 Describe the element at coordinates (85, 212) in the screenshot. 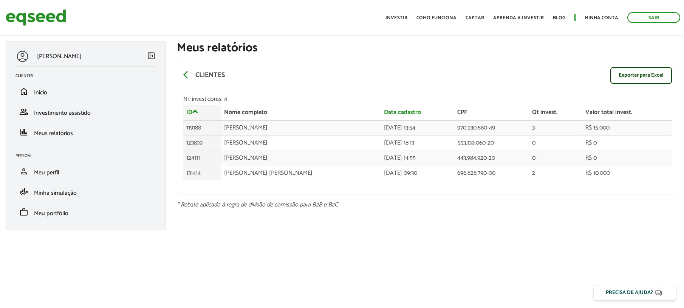

I see `li: Meu portfólio` at that location.